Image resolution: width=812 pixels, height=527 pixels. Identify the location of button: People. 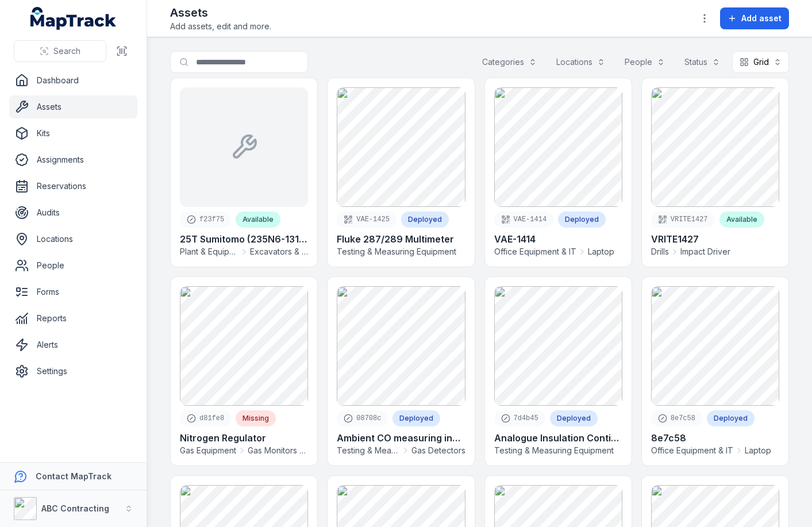
(644, 62).